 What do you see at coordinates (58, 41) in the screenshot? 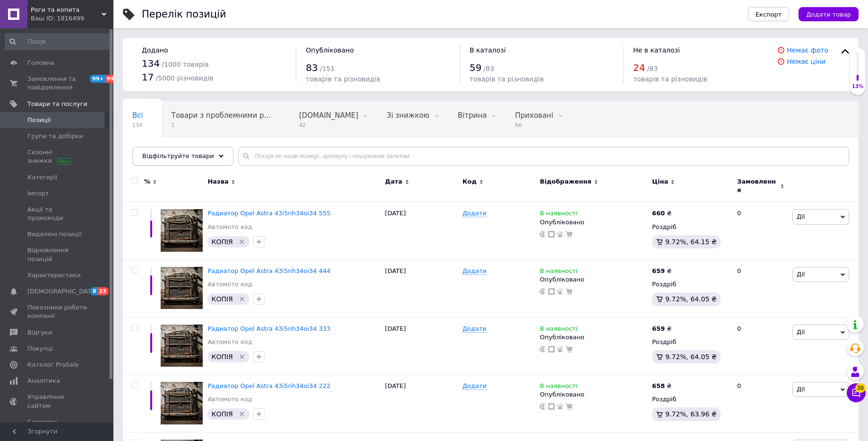
I see `input: Пошук` at bounding box center [58, 41].